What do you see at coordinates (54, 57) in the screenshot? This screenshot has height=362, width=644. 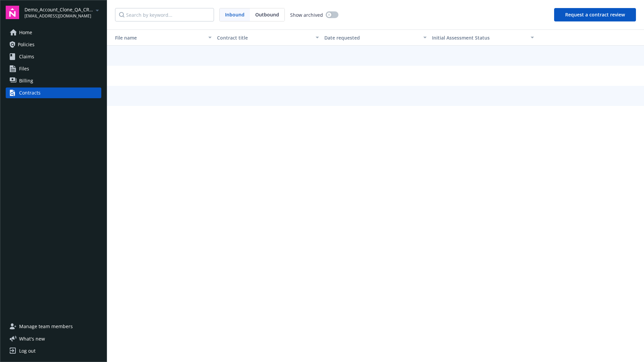 I see `a: Claims` at bounding box center [54, 57].